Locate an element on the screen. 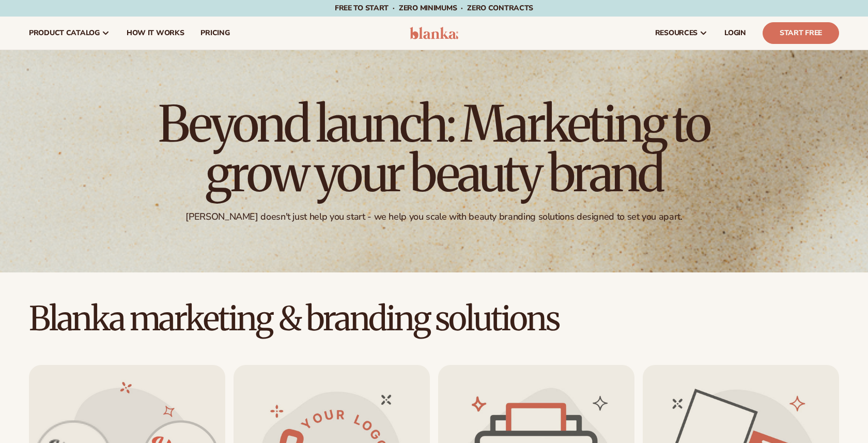  a: pricing is located at coordinates (215, 33).